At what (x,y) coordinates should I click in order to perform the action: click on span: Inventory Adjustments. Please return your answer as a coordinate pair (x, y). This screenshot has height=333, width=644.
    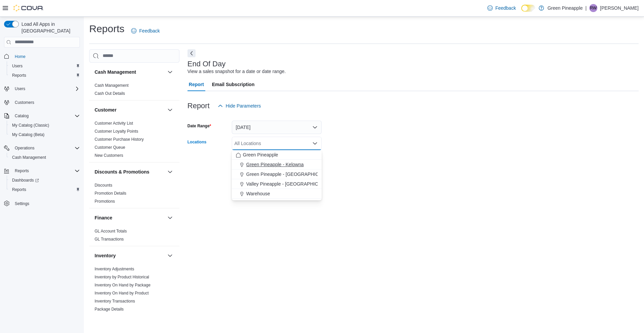
    Looking at the image, I should click on (114, 269).